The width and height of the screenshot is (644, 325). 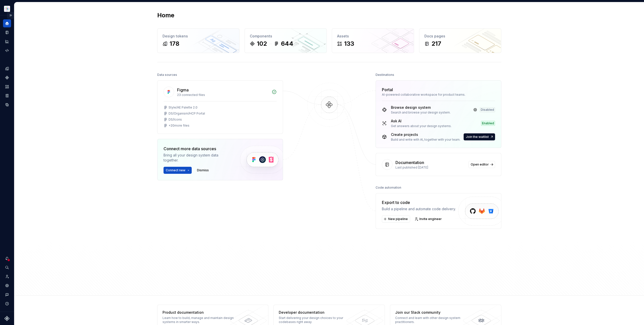 What do you see at coordinates (373, 41) in the screenshot?
I see `a: Assets133` at bounding box center [373, 41].